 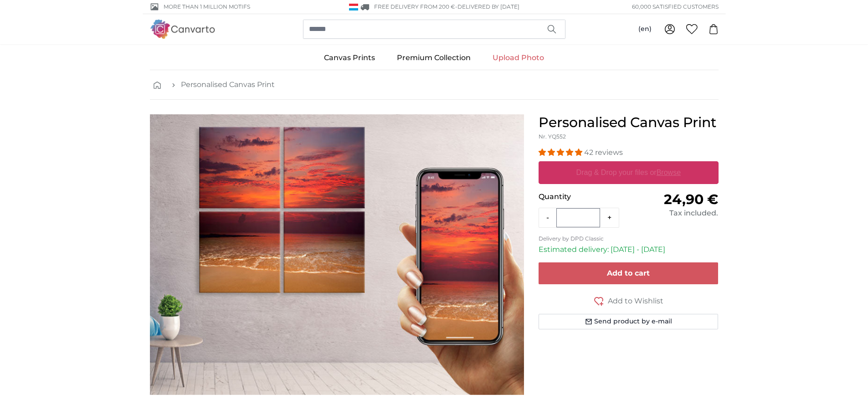 I want to click on img: Luxembourg, so click(x=354, y=7).